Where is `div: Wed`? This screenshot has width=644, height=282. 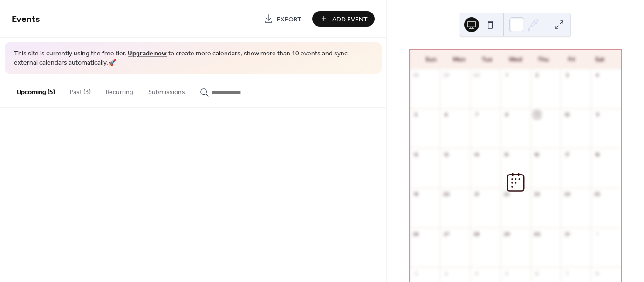
div: Wed is located at coordinates (515, 59).